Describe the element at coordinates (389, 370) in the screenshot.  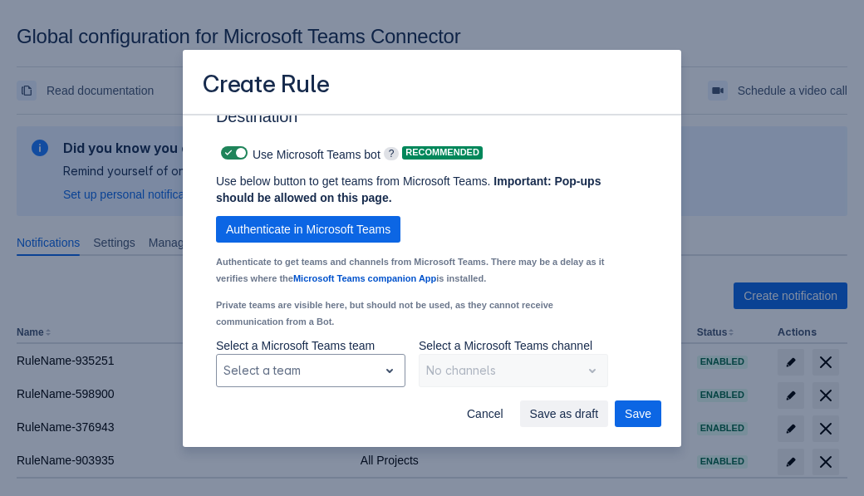
I see `span: open` at that location.